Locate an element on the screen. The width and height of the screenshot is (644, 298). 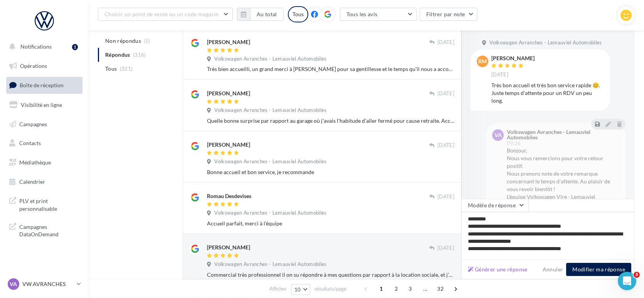
a: PLV et print personnalisable is located at coordinates (44, 204).